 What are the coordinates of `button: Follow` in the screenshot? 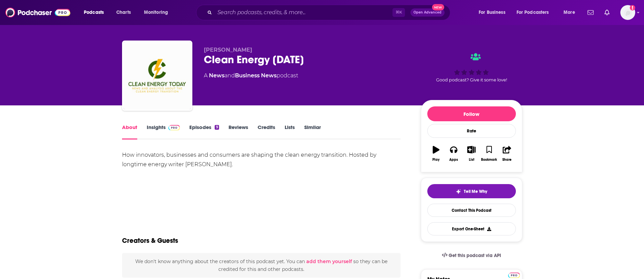 It's located at (472, 114).